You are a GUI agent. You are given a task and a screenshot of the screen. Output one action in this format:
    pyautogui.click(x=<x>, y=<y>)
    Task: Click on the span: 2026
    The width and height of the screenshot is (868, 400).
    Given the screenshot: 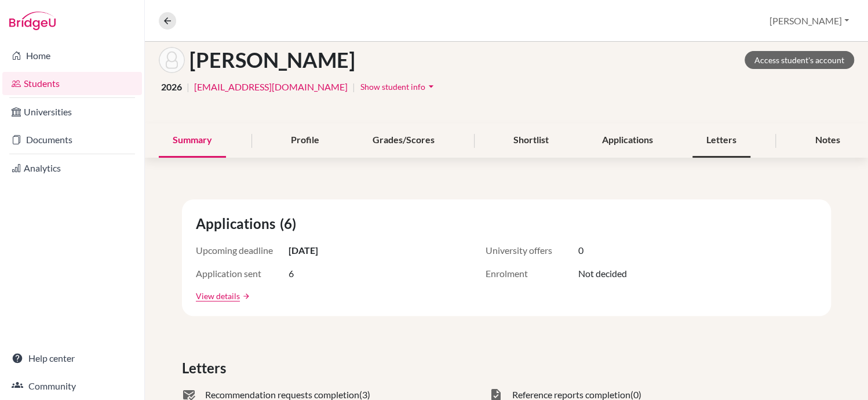 What is the action you would take?
    pyautogui.click(x=171, y=87)
    